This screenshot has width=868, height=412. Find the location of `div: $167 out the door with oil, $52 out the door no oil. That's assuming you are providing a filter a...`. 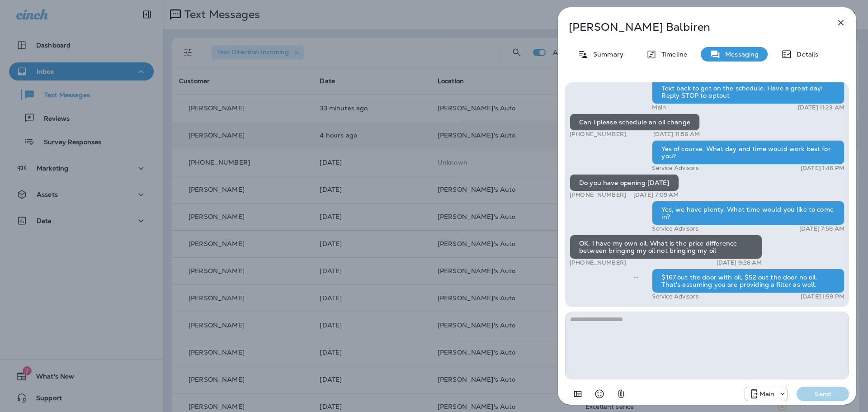

div: $167 out the door with oil, $52 out the door no oil. That's assuming you are providing a filter a... is located at coordinates (748, 281).